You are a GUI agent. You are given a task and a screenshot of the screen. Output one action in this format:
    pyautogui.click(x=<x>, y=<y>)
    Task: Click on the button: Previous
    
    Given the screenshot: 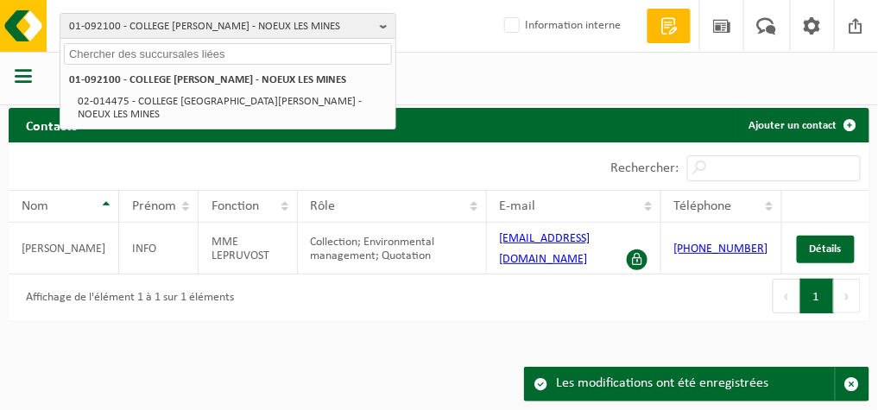 What is the action you would take?
    pyautogui.click(x=787, y=296)
    